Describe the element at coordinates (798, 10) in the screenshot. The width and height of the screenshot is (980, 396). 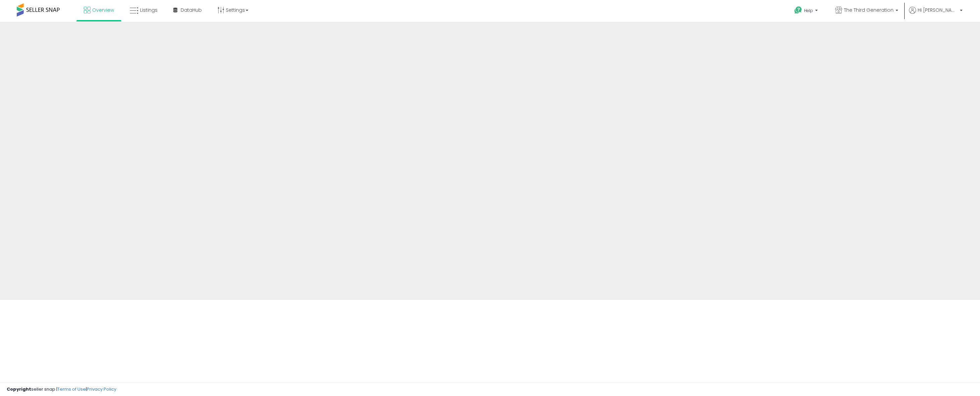
I see `i: Get Help` at that location.